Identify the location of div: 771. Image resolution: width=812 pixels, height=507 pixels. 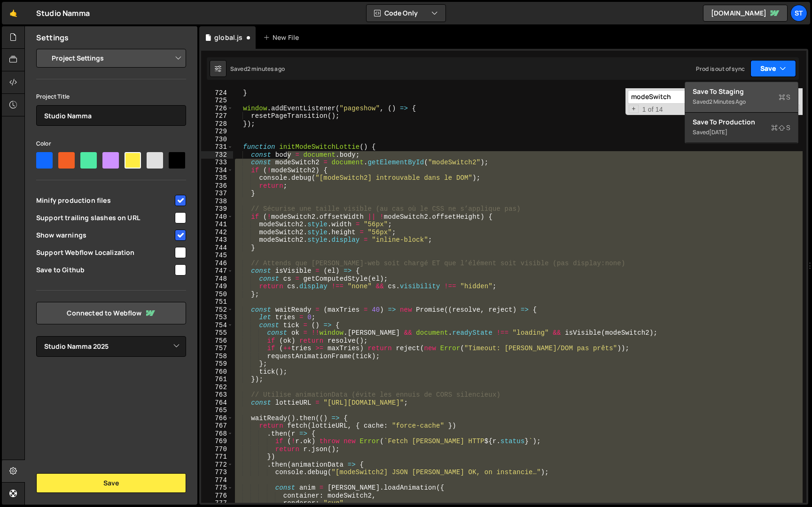
(217, 456).